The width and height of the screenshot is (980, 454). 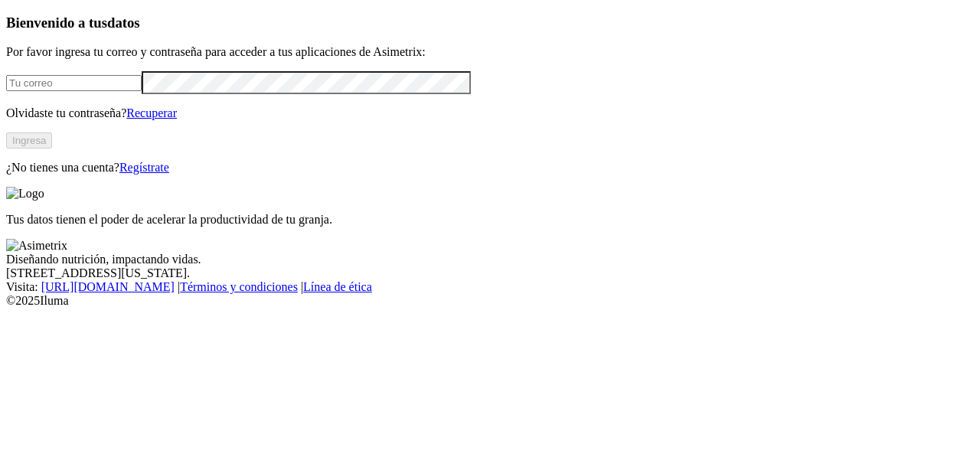 I want to click on a: Línea de ética, so click(x=338, y=286).